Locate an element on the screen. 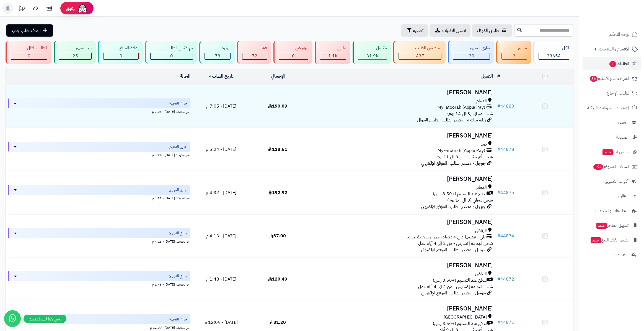 This screenshot has height=331, width=644. span: الدفع عند التسليم (+3.50 ر.س) is located at coordinates (460, 194).